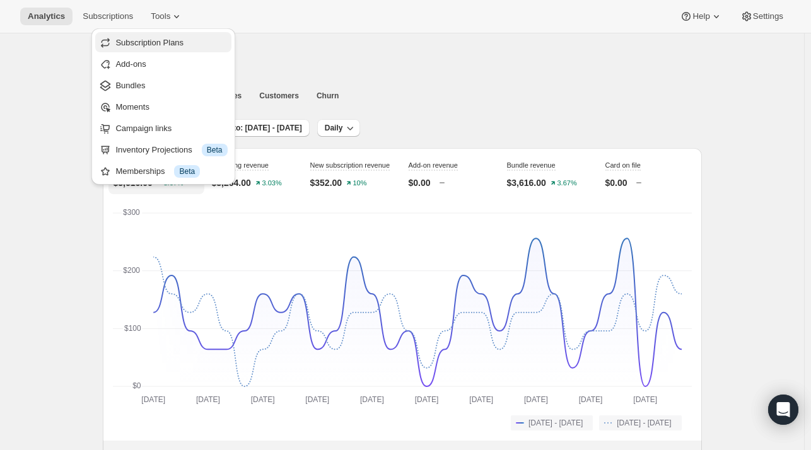 Image resolution: width=811 pixels, height=450 pixels. Describe the element at coordinates (360, 184) in the screenshot. I see `text: 10%` at that location.